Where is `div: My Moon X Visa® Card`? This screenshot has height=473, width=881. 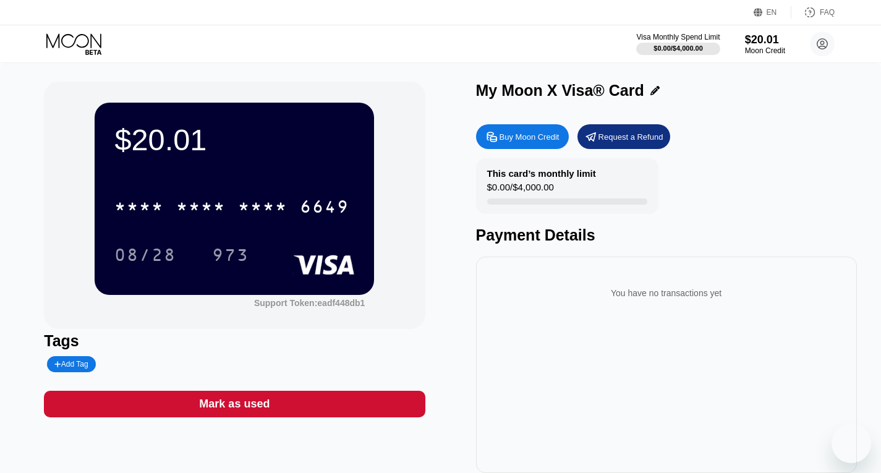
div: My Moon X Visa® Card is located at coordinates (560, 90).